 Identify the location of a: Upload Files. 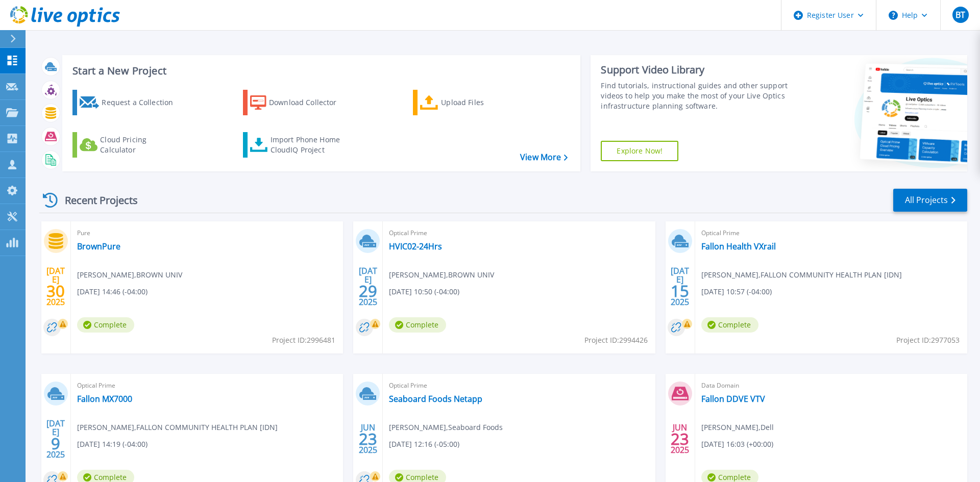
(469, 103).